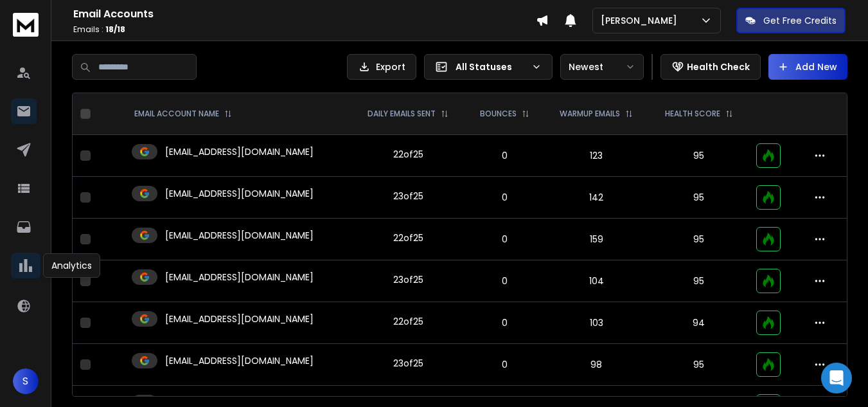  I want to click on button: Health Check, so click(711, 67).